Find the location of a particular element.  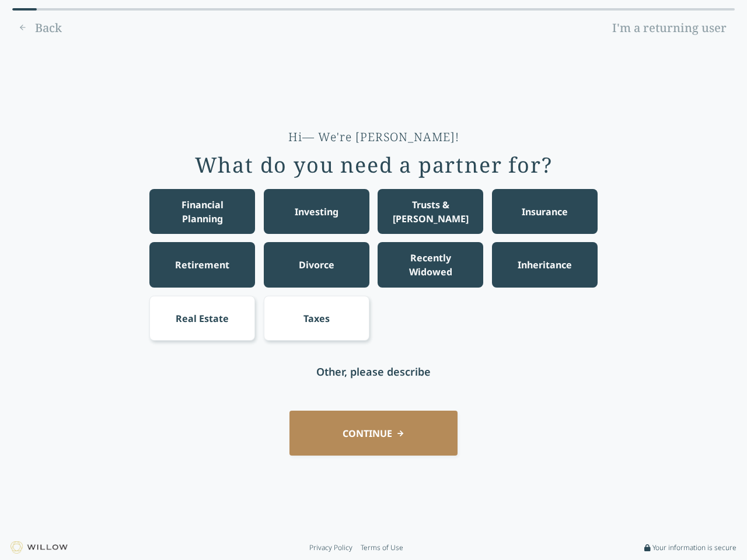

div: What do you need a partner for? is located at coordinates (374, 165).